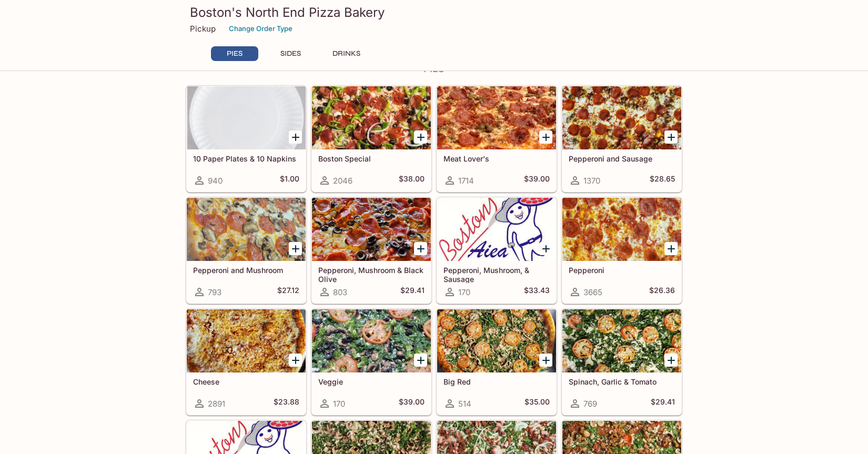 The height and width of the screenshot is (454, 868). Describe the element at coordinates (215, 180) in the screenshot. I see `span: 940` at that location.